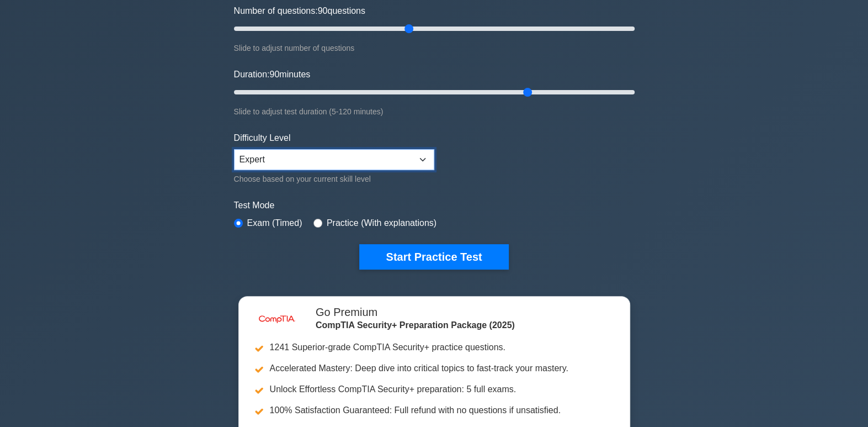 This screenshot has width=868, height=427. I want to click on label: Number of questions: questions, so click(300, 11).